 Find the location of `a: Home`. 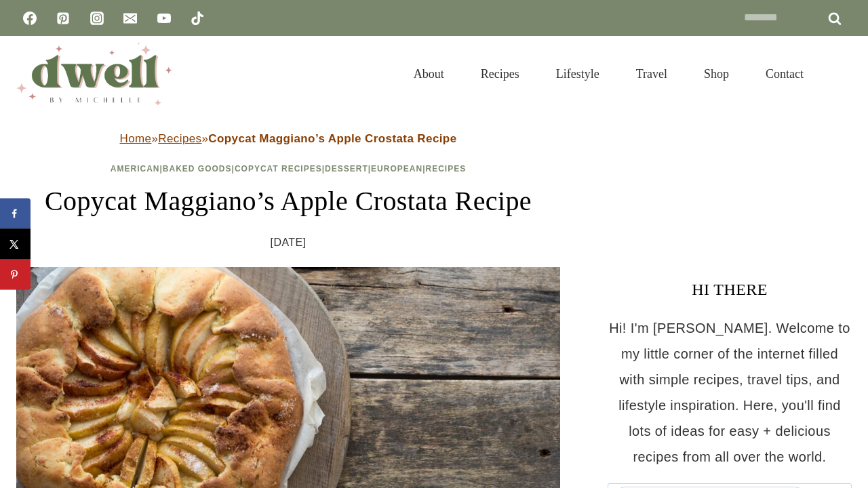

a: Home is located at coordinates (135, 138).